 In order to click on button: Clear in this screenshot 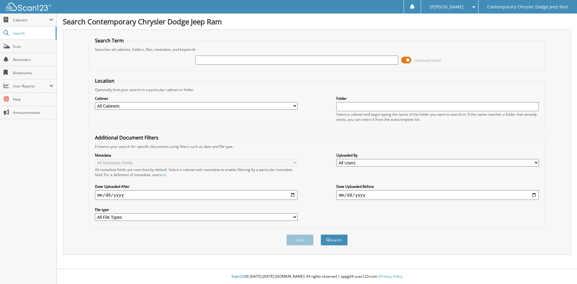, I will do `click(300, 240)`.